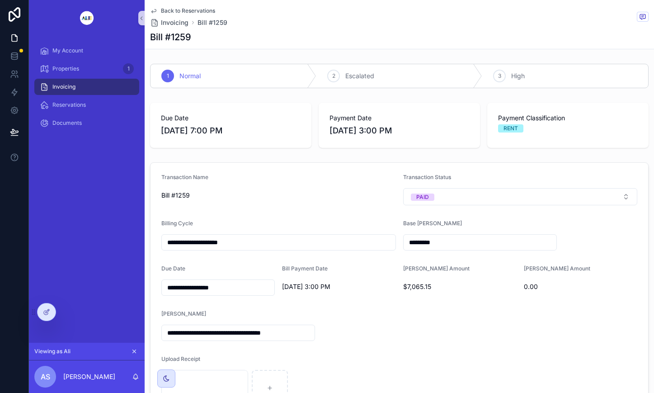 The width and height of the screenshot is (654, 393). I want to click on span: Viewing as Ali, so click(52, 351).